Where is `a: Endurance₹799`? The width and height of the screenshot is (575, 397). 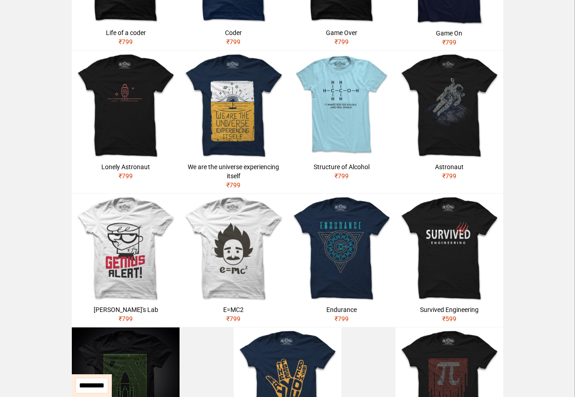 a: Endurance₹799 is located at coordinates (341, 260).